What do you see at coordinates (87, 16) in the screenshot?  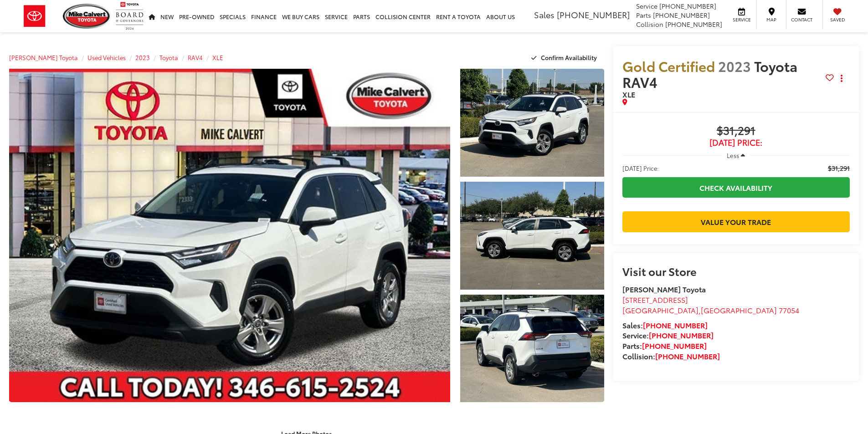 I see `img: Mike Calvert Toyota` at bounding box center [87, 16].